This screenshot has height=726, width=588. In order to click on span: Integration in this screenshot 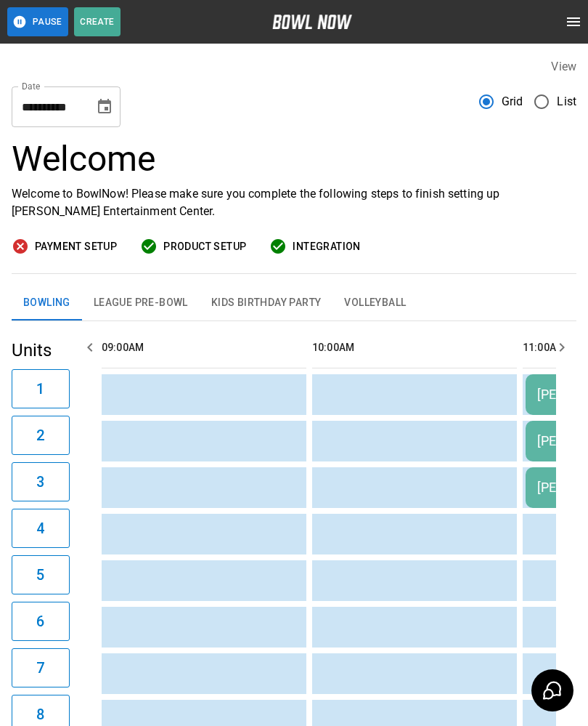, I will do `click(326, 246)`.